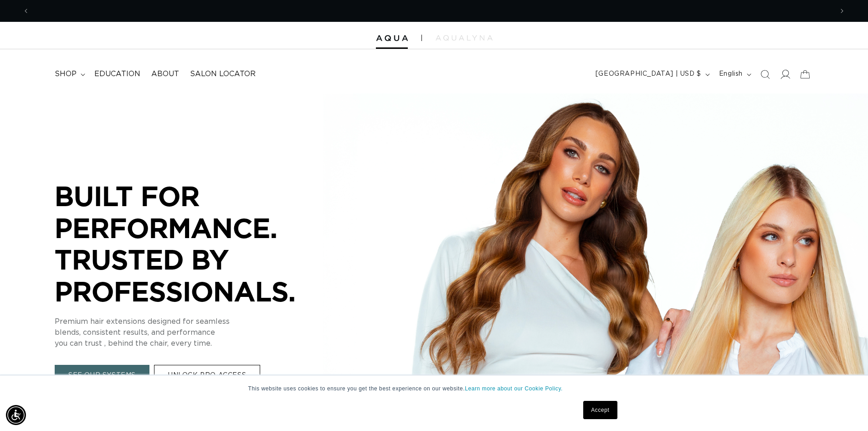  Describe the element at coordinates (223, 74) in the screenshot. I see `a: Salon Locator` at that location.